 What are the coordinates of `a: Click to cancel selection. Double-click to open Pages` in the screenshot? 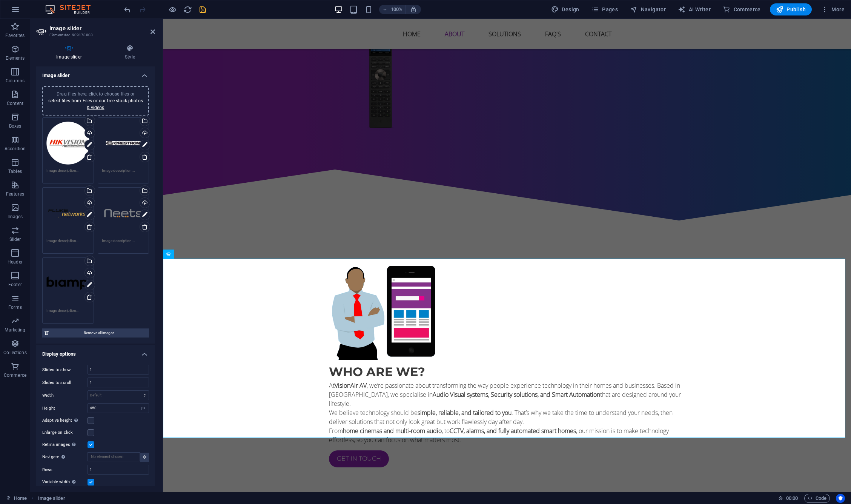 It's located at (16, 498).